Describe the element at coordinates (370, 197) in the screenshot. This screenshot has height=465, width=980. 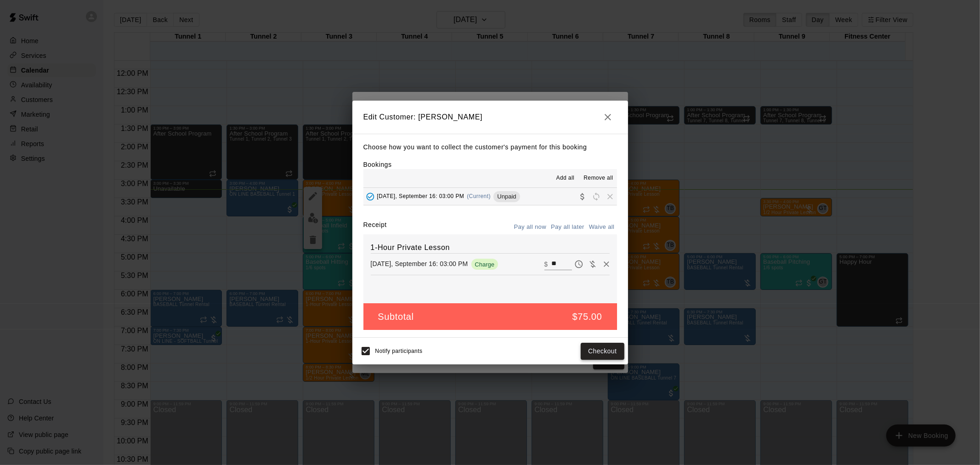
I see `button: Added - Collect Payment` at that location.